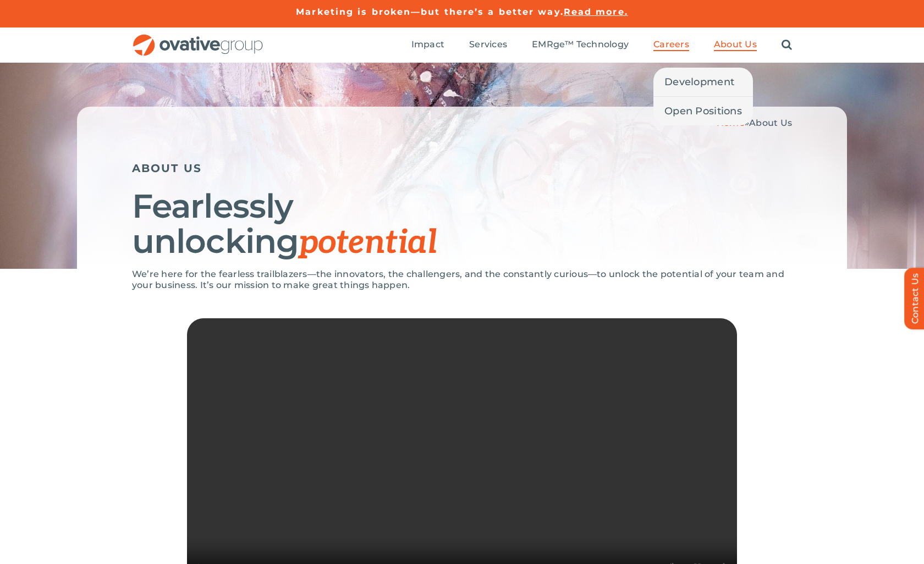 The height and width of the screenshot is (564, 924). I want to click on span: Read more., so click(596, 11).